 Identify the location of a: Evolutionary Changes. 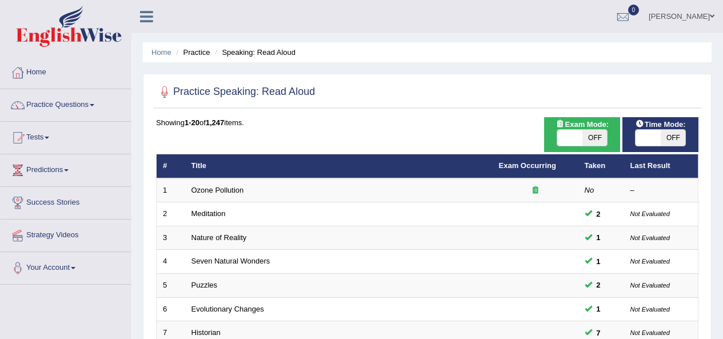
(227, 308).